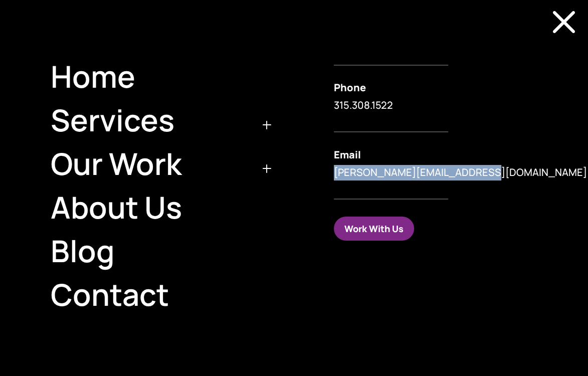 The width and height of the screenshot is (588, 376). Describe the element at coordinates (158, 163) in the screenshot. I see `a: Our Work` at that location.